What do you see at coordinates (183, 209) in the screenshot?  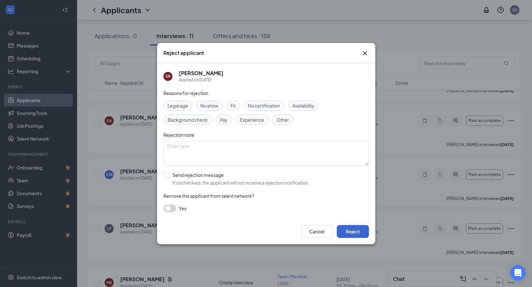 I see `span: Yes` at bounding box center [183, 209].